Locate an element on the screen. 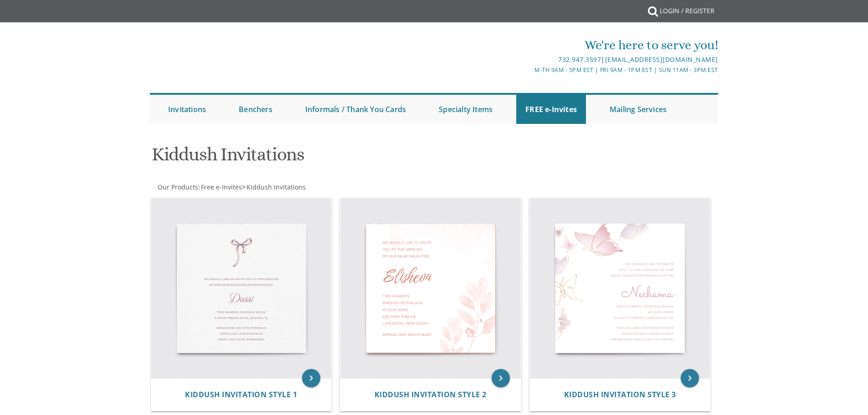 This screenshot has height=415, width=868. a: Our Products is located at coordinates (177, 187).